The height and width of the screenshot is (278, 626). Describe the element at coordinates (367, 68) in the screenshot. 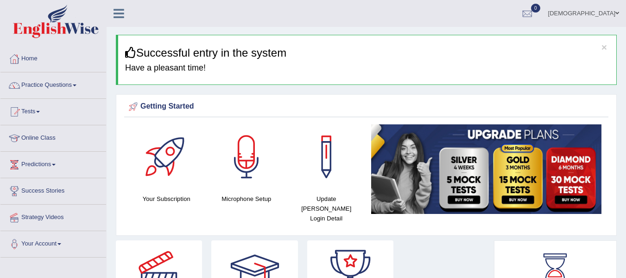

I see `h4: Have a pleasant time!` at that location.